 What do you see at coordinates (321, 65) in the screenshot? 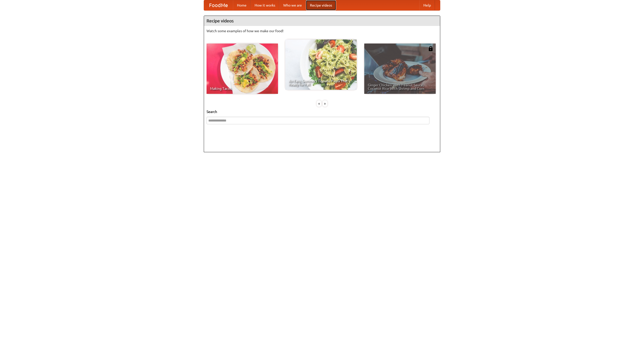
I see `a: An Easy, Summery Tomato Pasta That's Ready for Fall` at bounding box center [321, 65].